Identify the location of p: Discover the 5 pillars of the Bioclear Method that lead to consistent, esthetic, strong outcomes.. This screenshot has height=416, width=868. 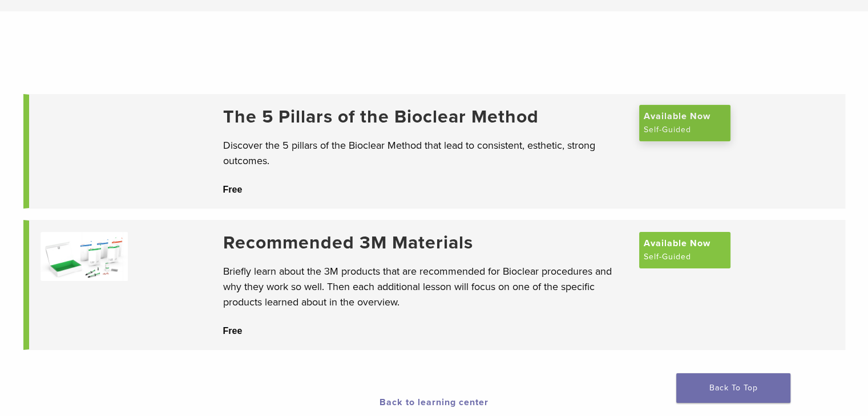
(425, 153).